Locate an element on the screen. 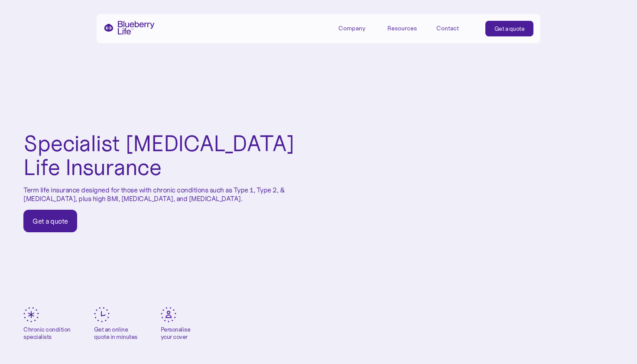 This screenshot has width=637, height=364. div: Chronic condition specialists is located at coordinates (47, 333).